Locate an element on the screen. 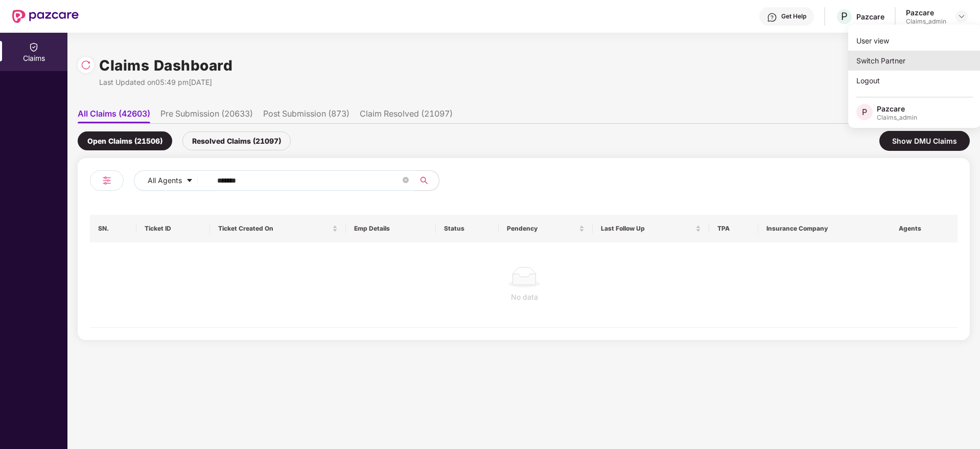 The image size is (980, 449). div: Show DMU Claims is located at coordinates (924, 140).